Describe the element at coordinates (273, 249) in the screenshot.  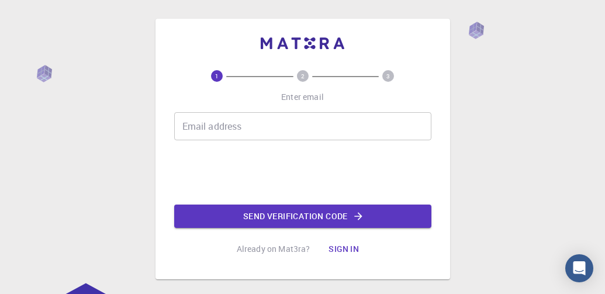
I see `p: Already on Mat3ra?` at that location.